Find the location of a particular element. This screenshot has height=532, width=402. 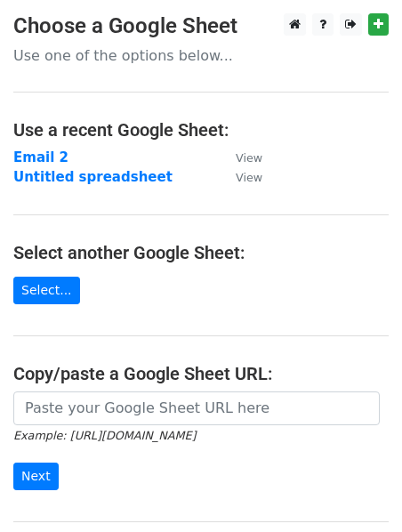

strong: Untitled spreadsheet is located at coordinates (92, 177).